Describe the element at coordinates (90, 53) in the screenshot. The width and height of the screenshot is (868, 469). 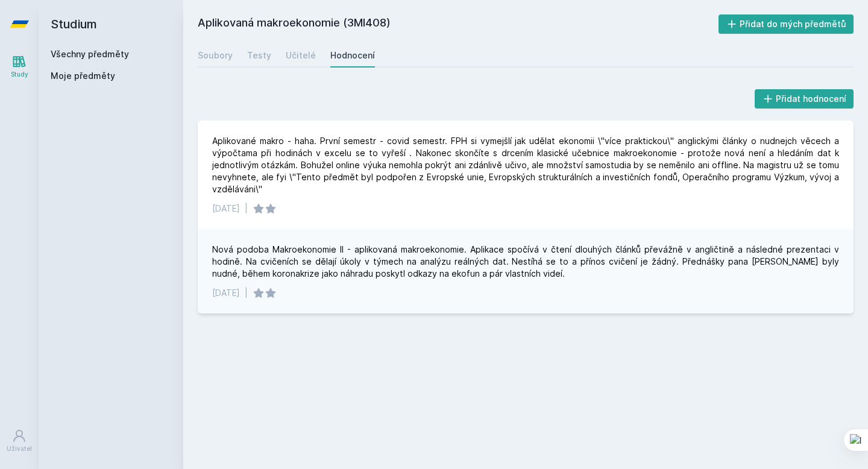
I see `a: Všechny předměty` at that location.